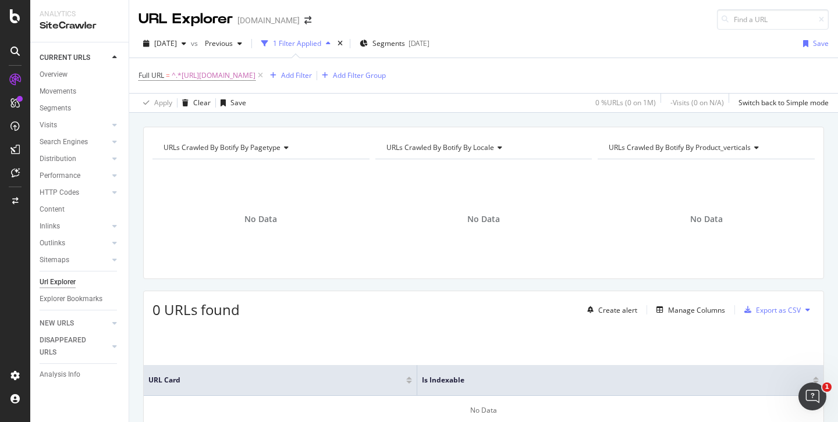  What do you see at coordinates (65, 58) in the screenshot?
I see `div: CURRENT URLS` at bounding box center [65, 58].